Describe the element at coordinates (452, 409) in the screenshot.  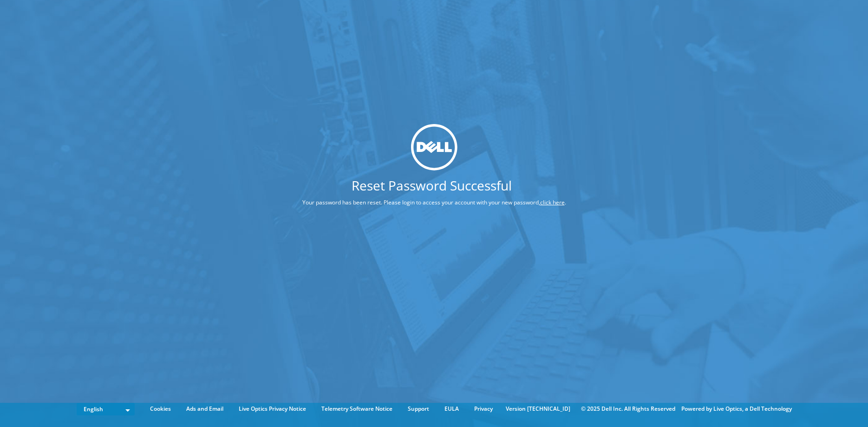
I see `a: EULA` at that location.